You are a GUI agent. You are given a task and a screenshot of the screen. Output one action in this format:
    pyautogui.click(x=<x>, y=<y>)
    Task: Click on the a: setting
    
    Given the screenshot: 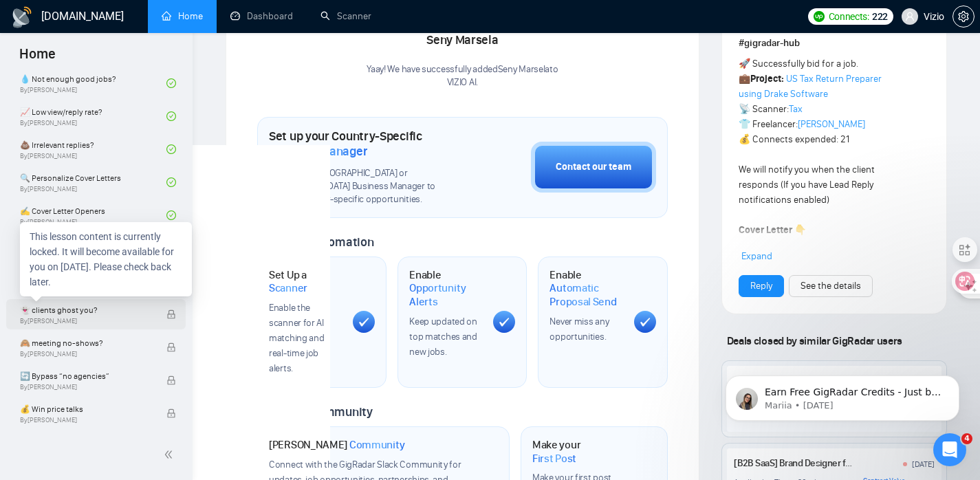 What is the action you would take?
    pyautogui.click(x=964, y=16)
    